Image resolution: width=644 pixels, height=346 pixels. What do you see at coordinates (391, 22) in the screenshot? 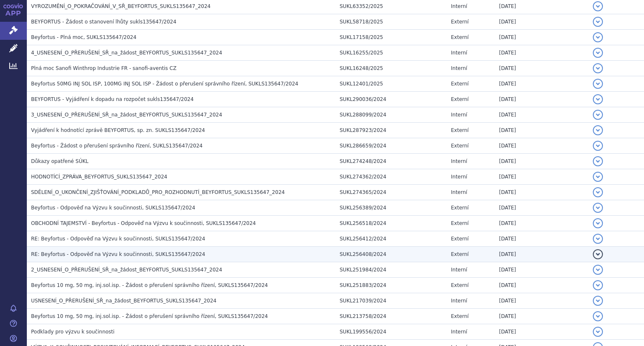
I see `td: SUKL58718/2025` at bounding box center [391, 22].